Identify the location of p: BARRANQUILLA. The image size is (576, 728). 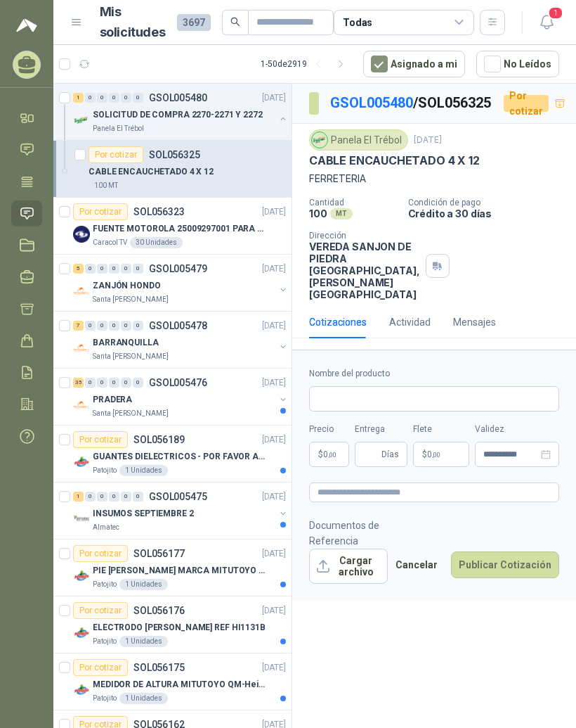
(126, 343).